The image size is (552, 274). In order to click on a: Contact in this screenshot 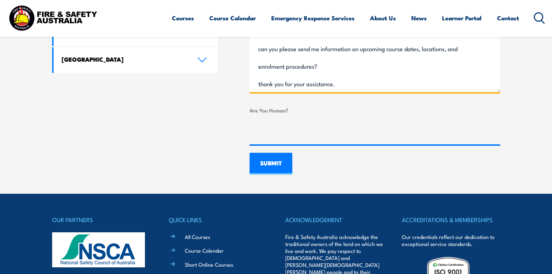, I will do `click(508, 18)`.